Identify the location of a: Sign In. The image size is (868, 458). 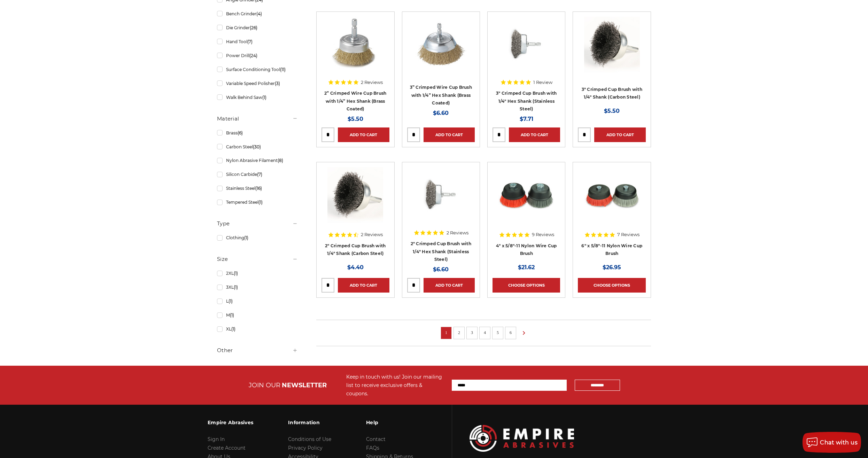
(216, 439).